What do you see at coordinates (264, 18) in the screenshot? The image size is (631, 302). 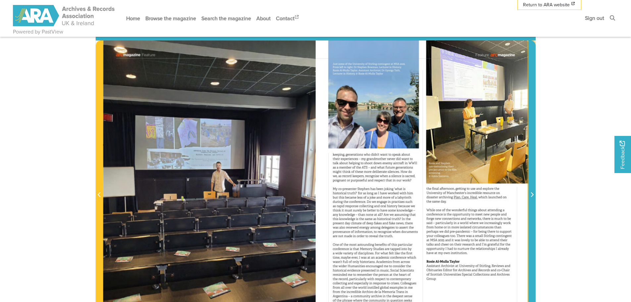 I see `a: About` at bounding box center [264, 18].